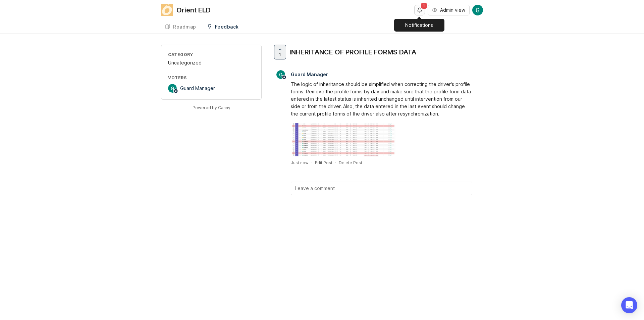 The image size is (644, 320). Describe the element at coordinates (223, 27) in the screenshot. I see `a: Feedback` at that location.